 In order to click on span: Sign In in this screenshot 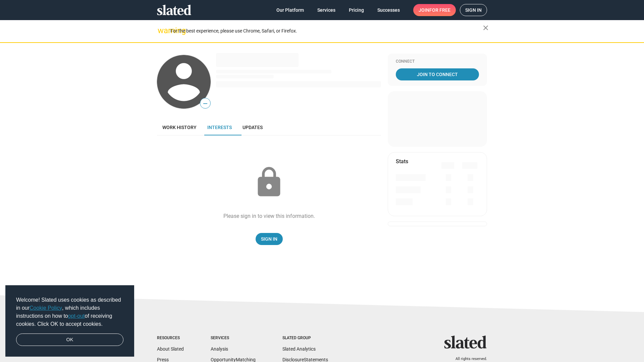, I will do `click(269, 239)`.